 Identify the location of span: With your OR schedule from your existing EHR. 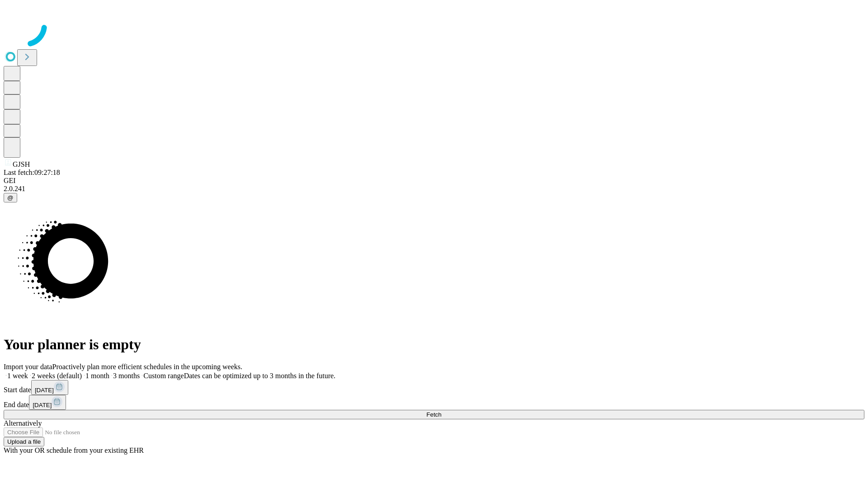
(73, 450).